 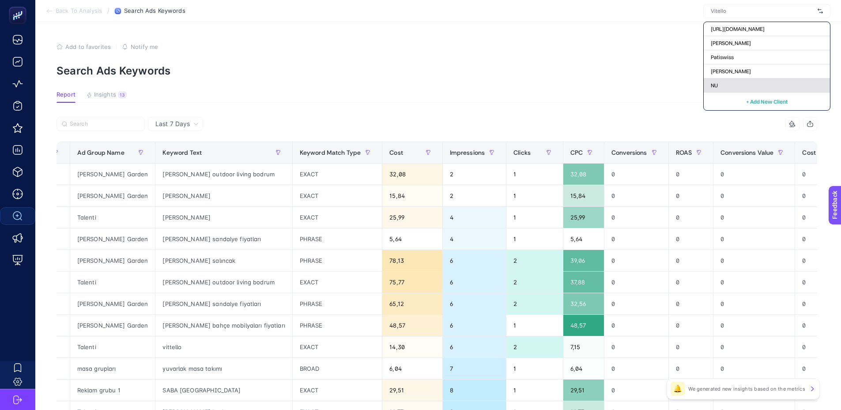 What do you see at coordinates (747, 153) in the screenshot?
I see `span: Conversions Value` at bounding box center [747, 153].